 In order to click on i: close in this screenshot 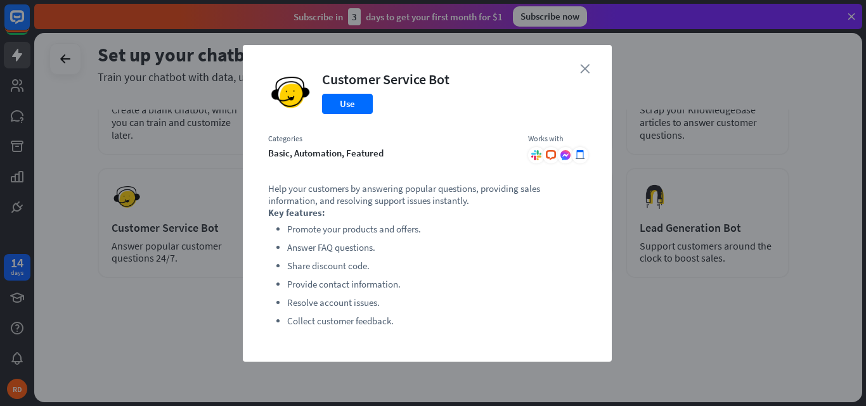, I will do `click(584, 68)`.